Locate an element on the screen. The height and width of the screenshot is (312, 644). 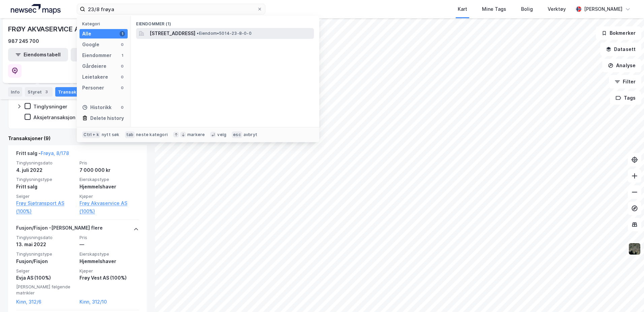
div: 13. mai 2022 is located at coordinates (46, 244).